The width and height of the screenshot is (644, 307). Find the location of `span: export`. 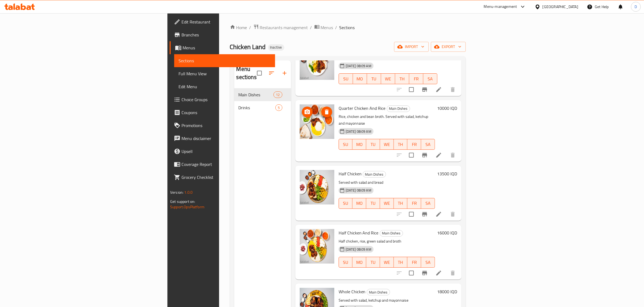

span: export is located at coordinates (448, 47).